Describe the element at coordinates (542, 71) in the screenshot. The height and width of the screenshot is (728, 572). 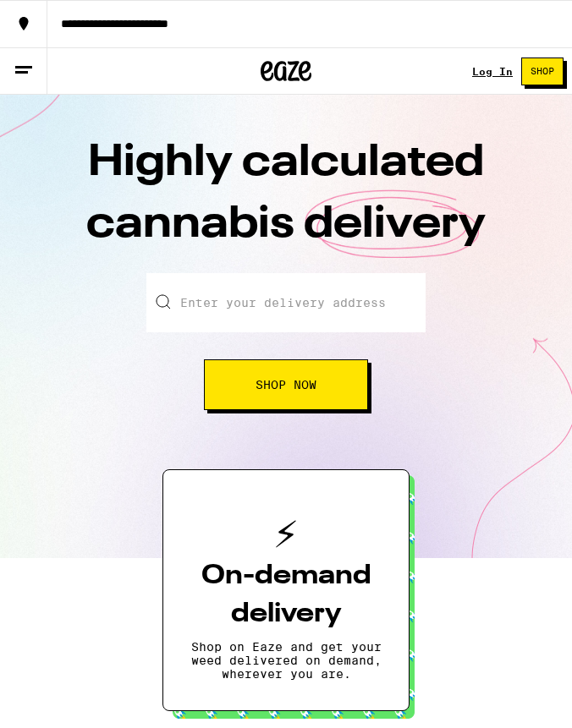
I see `span: Shop` at that location.